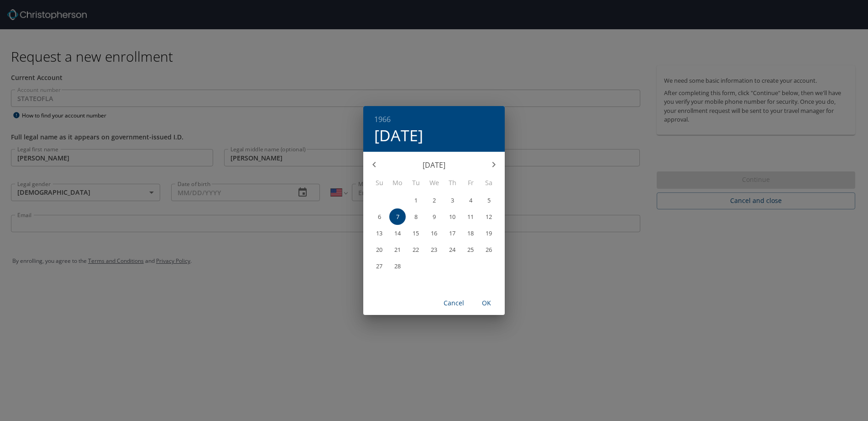 The image size is (868, 421). Describe the element at coordinates (379, 217) in the screenshot. I see `button: 6` at that location.